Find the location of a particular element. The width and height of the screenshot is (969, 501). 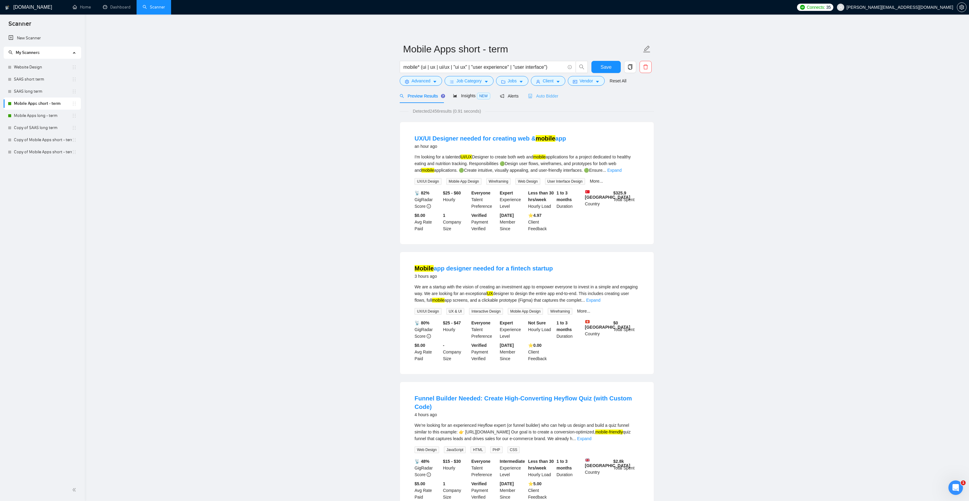

div: 3 hours ago is located at coordinates (484, 276).